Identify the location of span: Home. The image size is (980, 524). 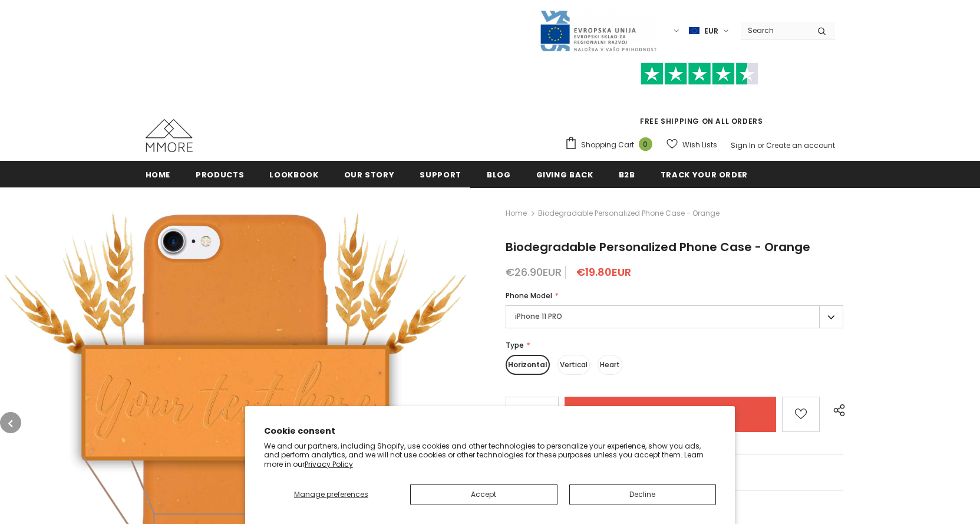
(158, 174).